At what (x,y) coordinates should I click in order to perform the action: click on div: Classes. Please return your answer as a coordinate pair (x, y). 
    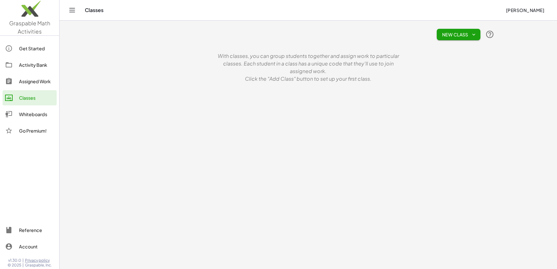
    Looking at the image, I should click on (36, 98).